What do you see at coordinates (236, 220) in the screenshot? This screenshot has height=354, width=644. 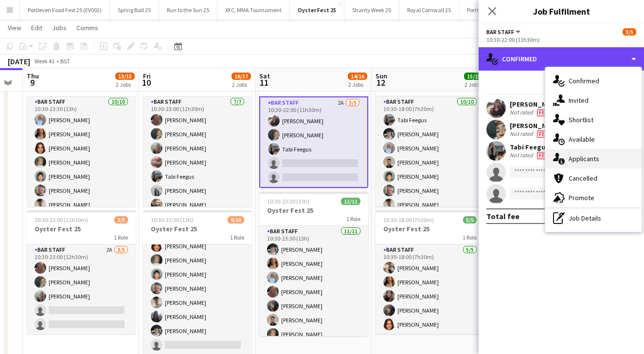 I see `span: 9/10` at bounding box center [236, 220].